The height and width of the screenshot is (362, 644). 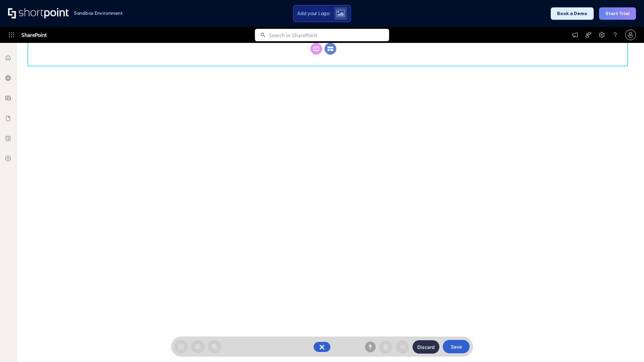 I want to click on span: Add your Logo:, so click(x=314, y=14).